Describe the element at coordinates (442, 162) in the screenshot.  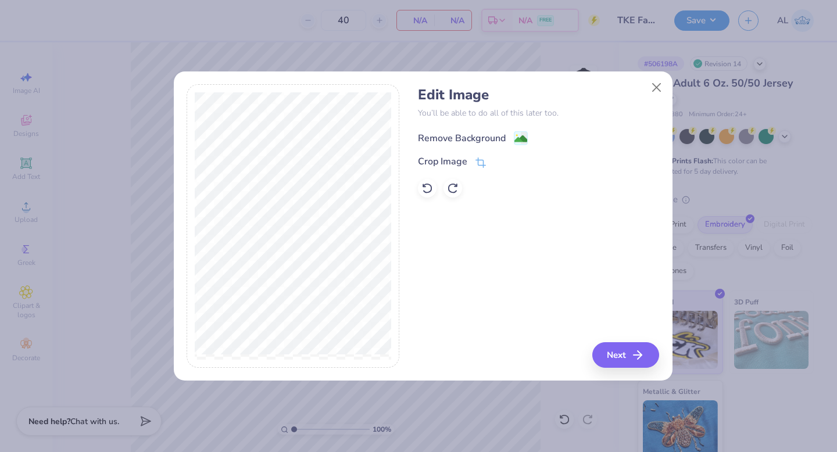
I see `div: Crop Image` at that location.